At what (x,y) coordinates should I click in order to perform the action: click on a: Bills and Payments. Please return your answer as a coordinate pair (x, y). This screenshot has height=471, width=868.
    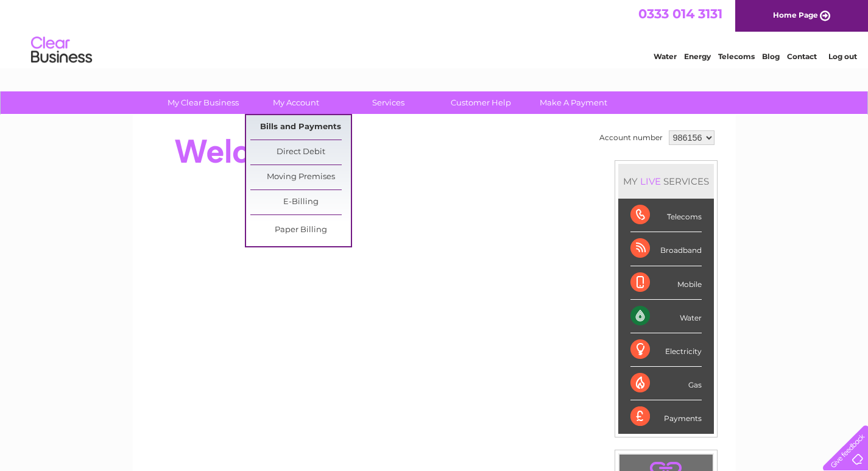
    Looking at the image, I should click on (300, 127).